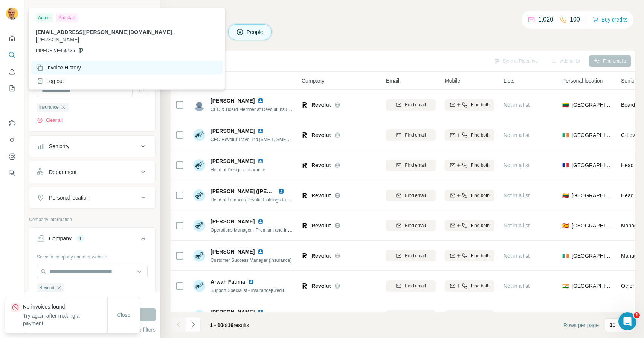  I want to click on div: Seniority, so click(60, 147).